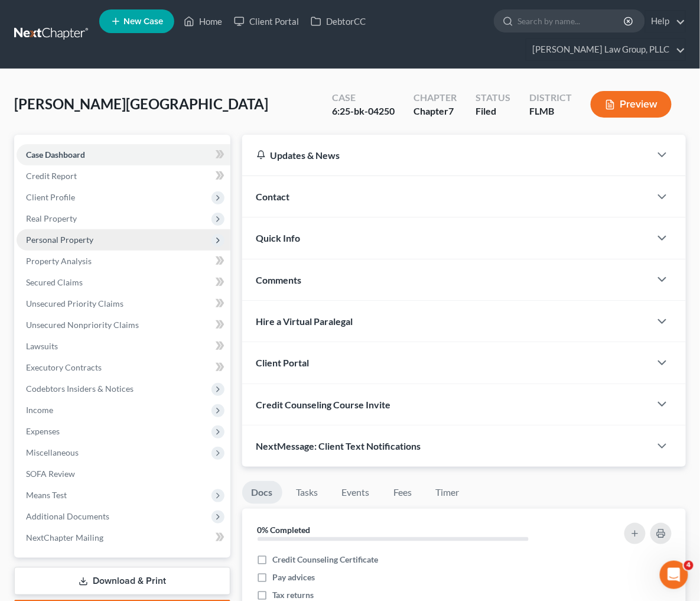  Describe the element at coordinates (43, 431) in the screenshot. I see `span: Expenses` at that location.